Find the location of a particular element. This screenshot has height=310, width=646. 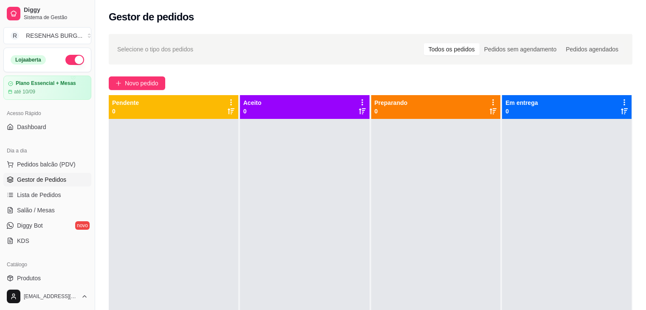

span: Novo pedido is located at coordinates (141, 83).